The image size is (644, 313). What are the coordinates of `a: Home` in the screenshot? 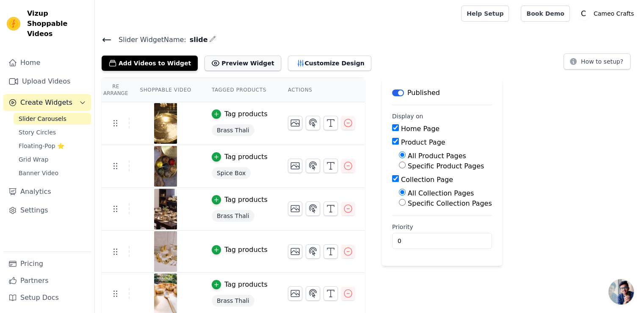 It's located at (47, 63).